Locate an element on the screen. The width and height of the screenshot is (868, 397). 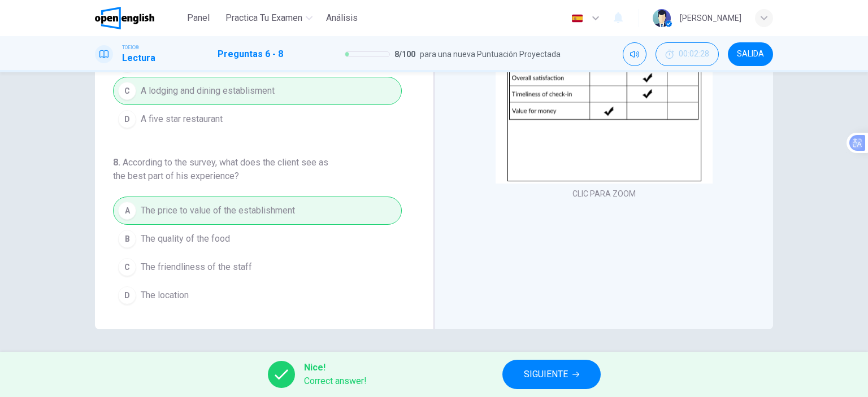
span: According to the survey, what does the client see as the best part of his experience? is located at coordinates (220, 169).